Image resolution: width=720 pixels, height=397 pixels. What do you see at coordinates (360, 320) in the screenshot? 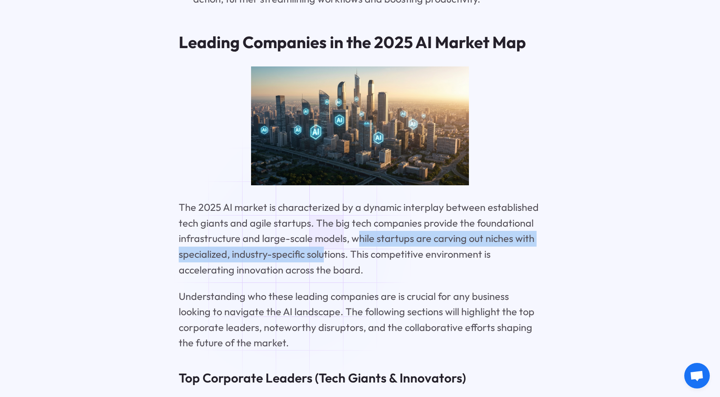
I see `p: Understanding who these leading companies are is crucial for any business looking to navigate the...` at bounding box center [360, 320].